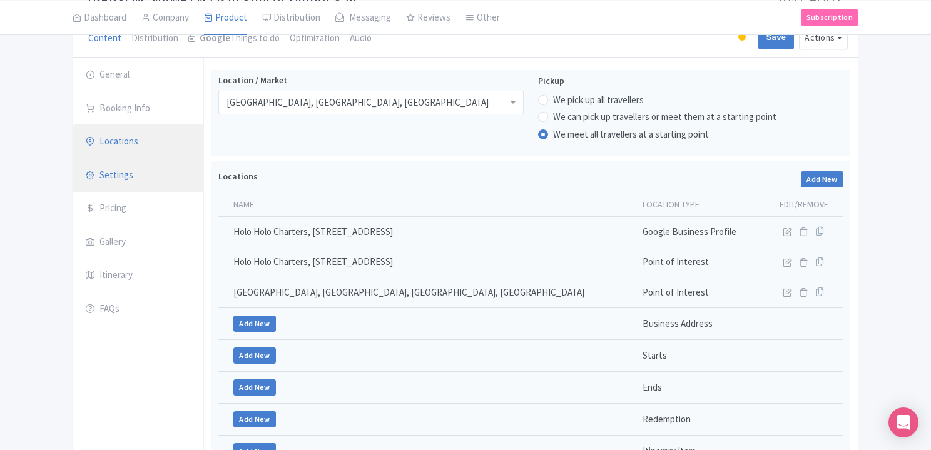  I want to click on a: General, so click(138, 75).